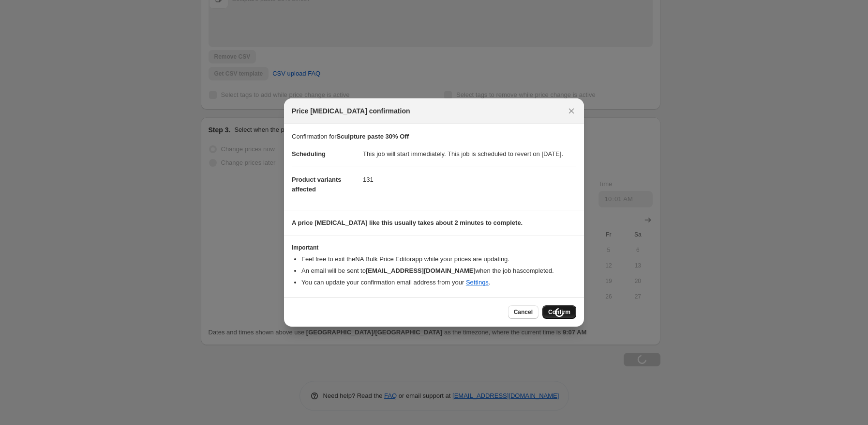 Image resolution: width=868 pixels, height=425 pixels. Describe the element at coordinates (572, 111) in the screenshot. I see `button: Close` at that location.